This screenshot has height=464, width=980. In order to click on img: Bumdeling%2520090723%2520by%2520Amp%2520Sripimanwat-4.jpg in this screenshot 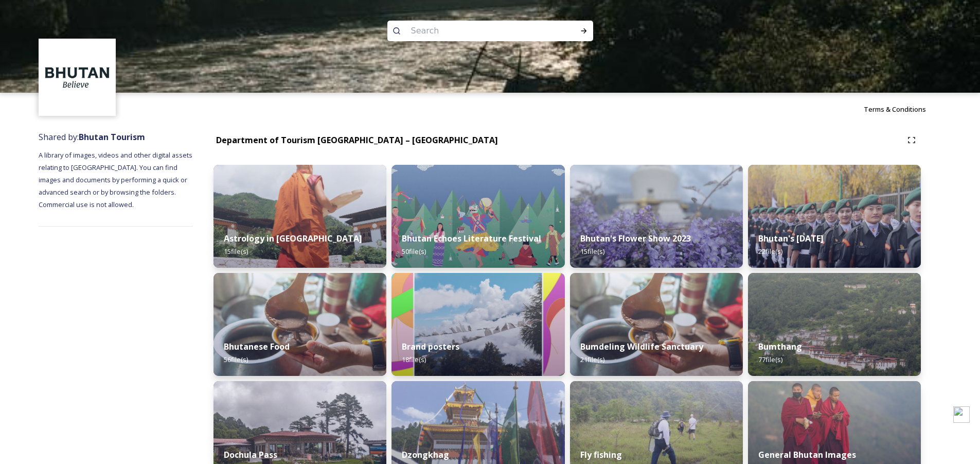, I will do `click(300, 324)`.